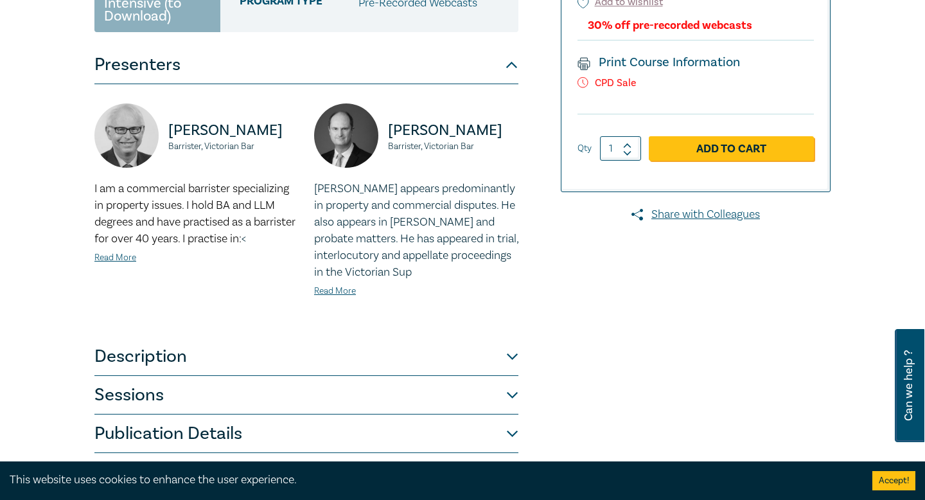 This screenshot has width=925, height=500. Describe the element at coordinates (431, 480) in the screenshot. I see `div: This website uses cookies to enhance the user experience.` at that location.